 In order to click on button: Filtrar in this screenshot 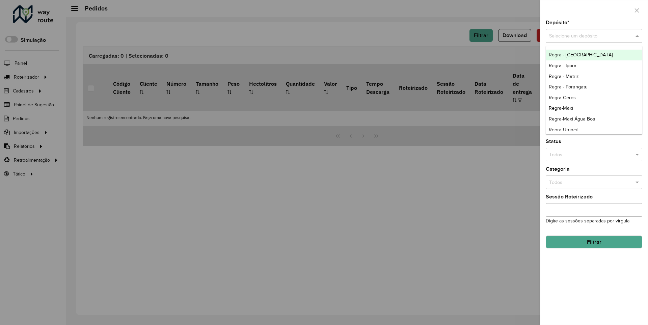, I will do `click(594, 242)`.